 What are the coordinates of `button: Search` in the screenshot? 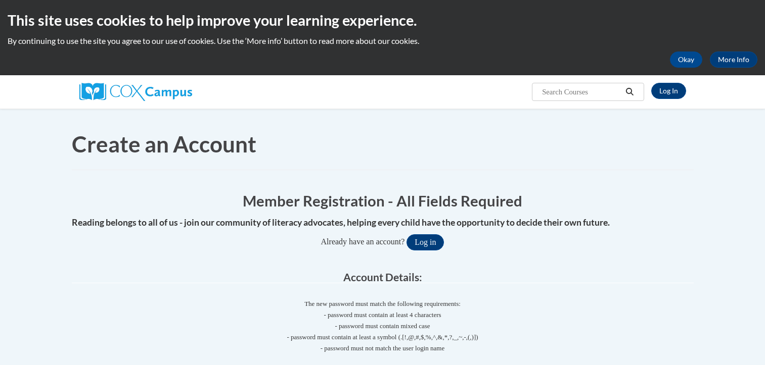 It's located at (629, 92).